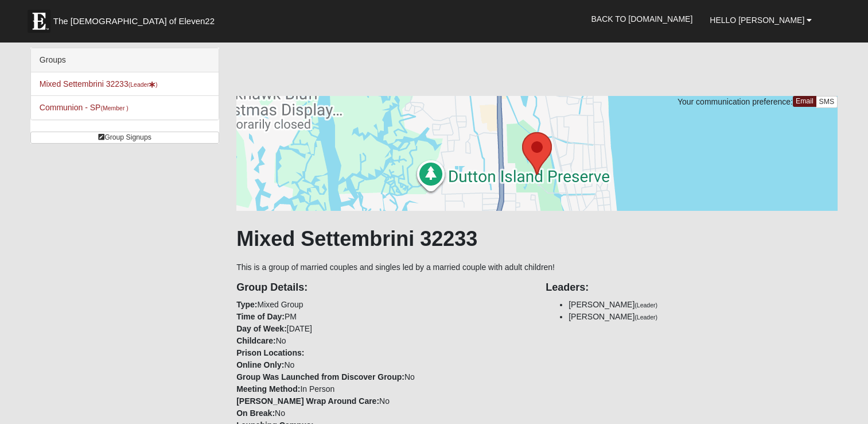 The width and height of the screenshot is (868, 424). I want to click on small: (Leader ), so click(143, 85).